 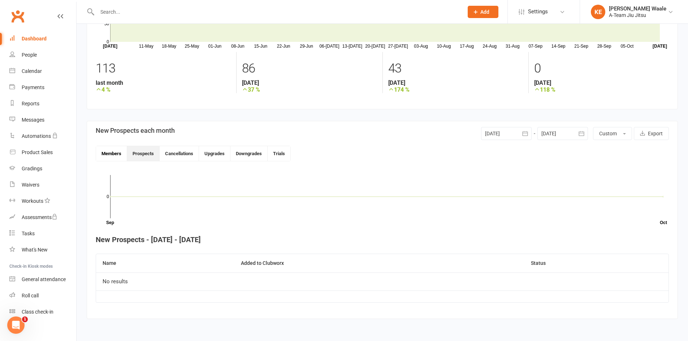 I want to click on a: Gradings, so click(x=43, y=169).